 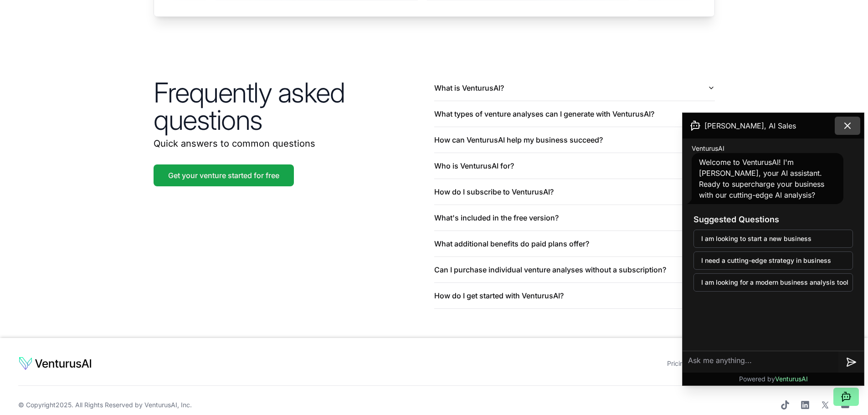 What do you see at coordinates (575, 88) in the screenshot?
I see `button: What is VenturusAI?` at bounding box center [575, 88].